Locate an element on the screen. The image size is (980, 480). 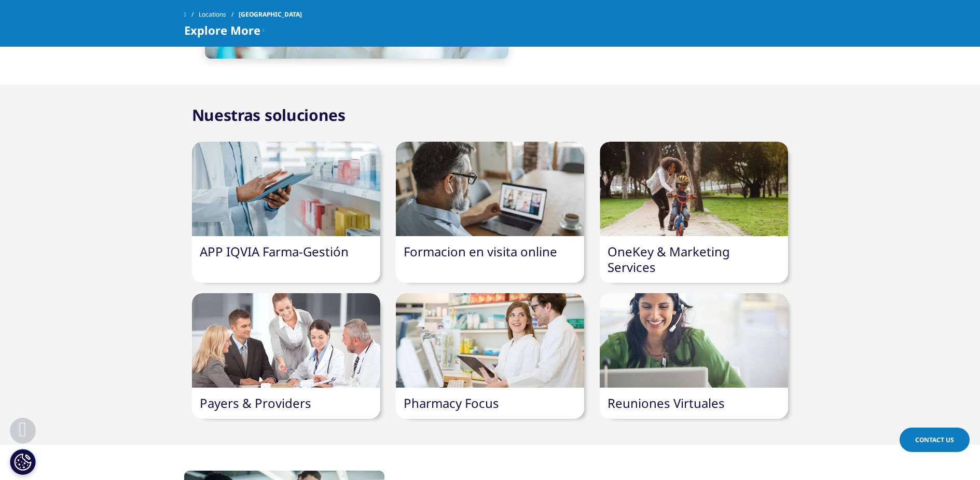
h2: Nuestras soluciones is located at coordinates (269, 115).